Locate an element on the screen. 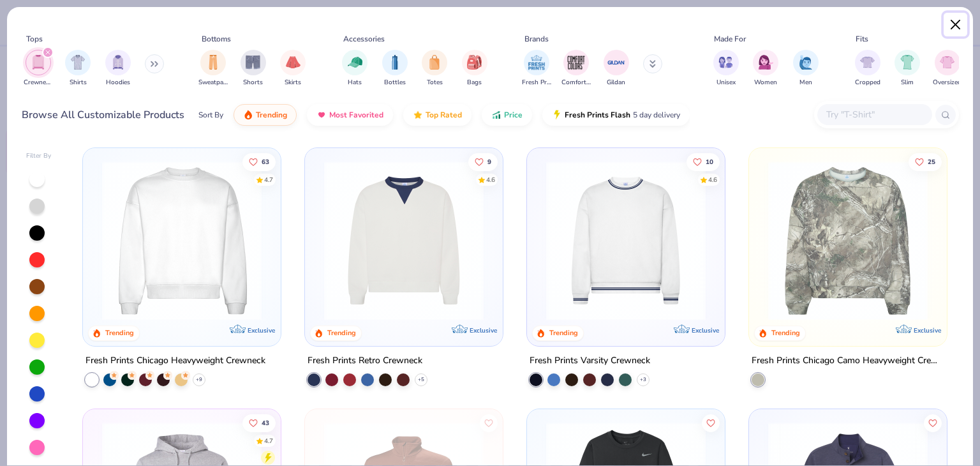  img: Fresh Prints Image is located at coordinates (537, 62).